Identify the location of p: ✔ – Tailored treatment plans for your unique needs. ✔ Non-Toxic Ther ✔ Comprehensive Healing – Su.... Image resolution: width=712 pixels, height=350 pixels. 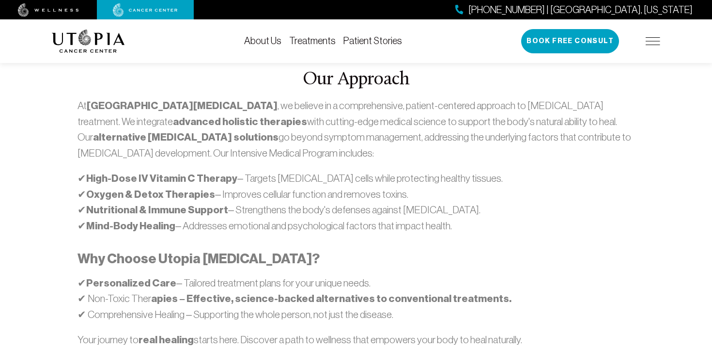
(356, 299).